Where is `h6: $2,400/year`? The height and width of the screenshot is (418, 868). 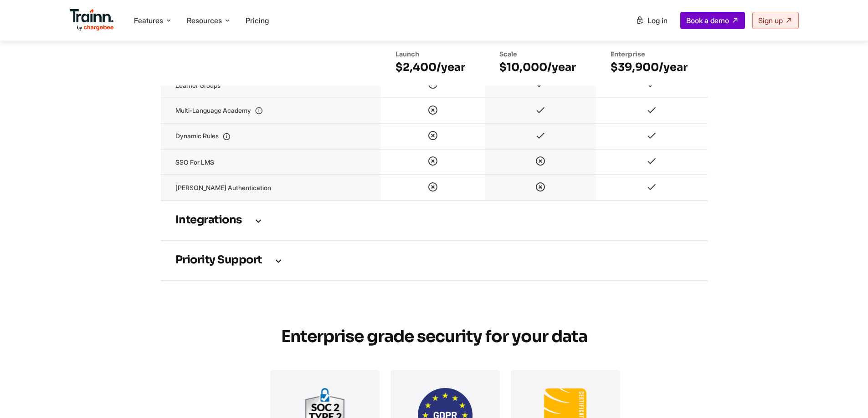
h6: $2,400/year is located at coordinates (433, 68).